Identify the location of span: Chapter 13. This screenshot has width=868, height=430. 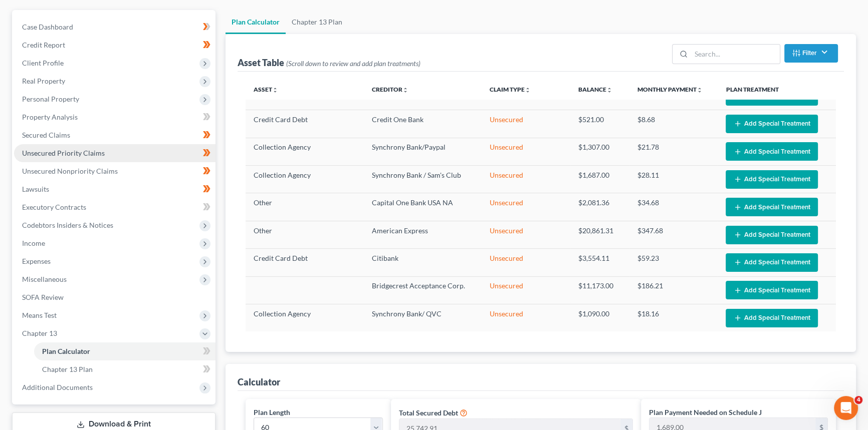
(40, 333).